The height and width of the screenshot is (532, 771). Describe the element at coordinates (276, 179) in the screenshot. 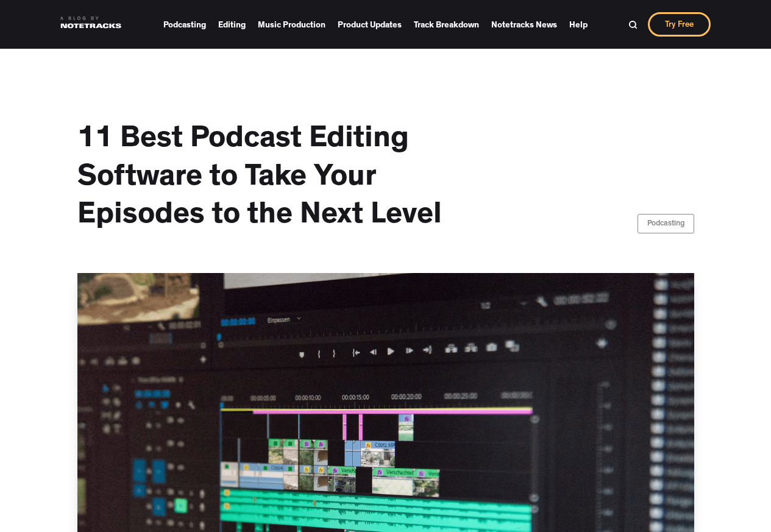

I see `h1: 11 Best Podcast Editing Software to Take Your Episodes to the Next Level` at that location.